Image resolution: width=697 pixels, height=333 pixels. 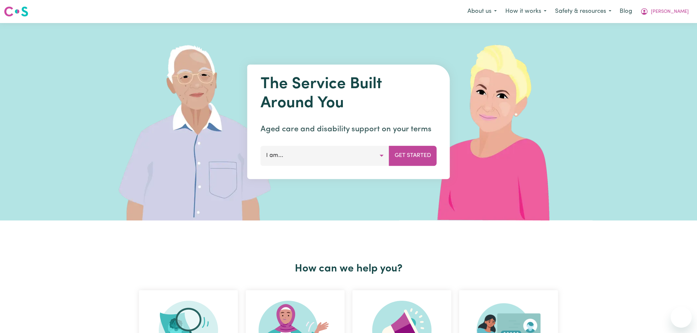 I want to click on a: Careseekers logo, so click(x=16, y=12).